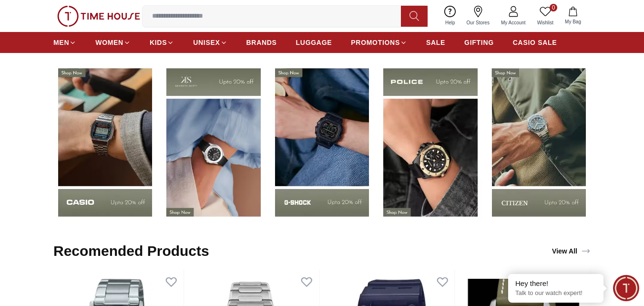  Describe the element at coordinates (162, 43) in the screenshot. I see `a: KIDS` at that location.